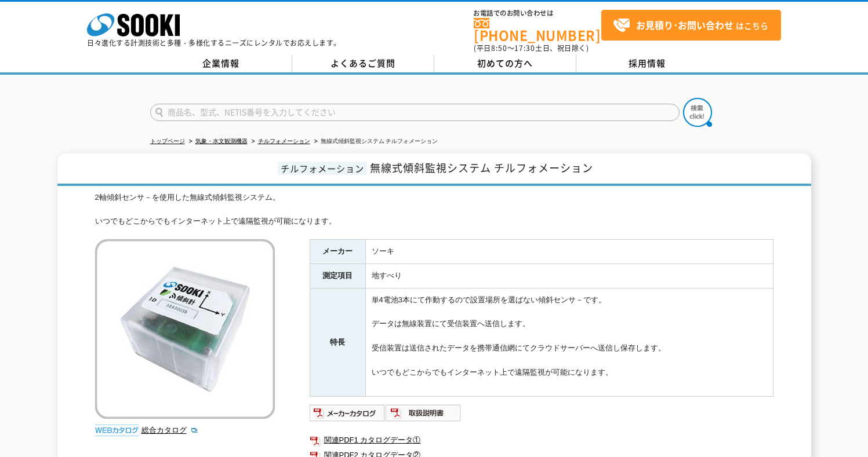 The image size is (868, 457). Describe the element at coordinates (375, 141) in the screenshot. I see `li: 無線式傾斜監視システム チルフォメーション` at that location.